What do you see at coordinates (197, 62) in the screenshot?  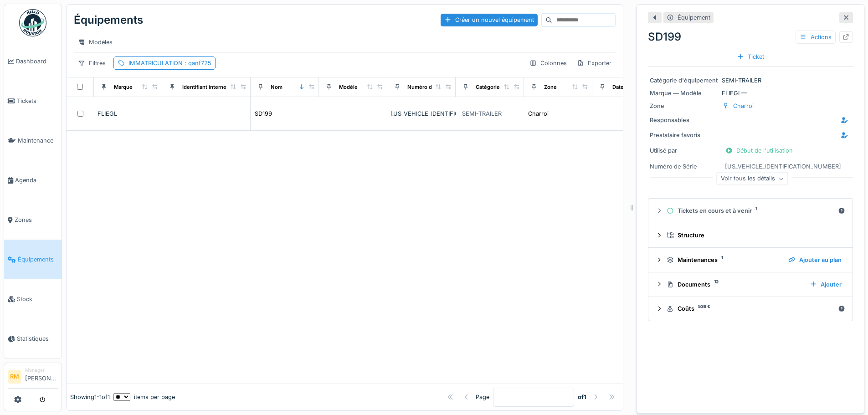 I see `span: : qanf725` at bounding box center [197, 62].